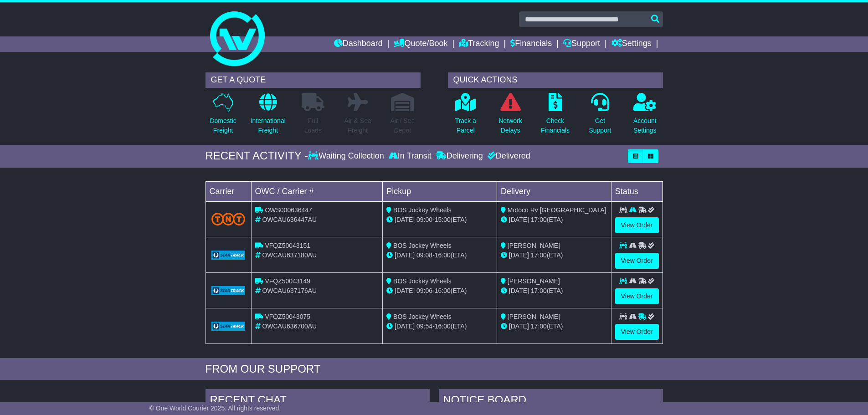  I want to click on p: Track a Parcel, so click(466, 126).